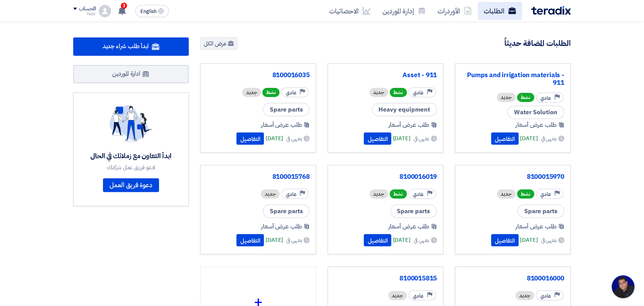 Image resolution: width=644 pixels, height=306 pixels. What do you see at coordinates (386, 177) in the screenshot?
I see `a: 8100016019` at bounding box center [386, 177].